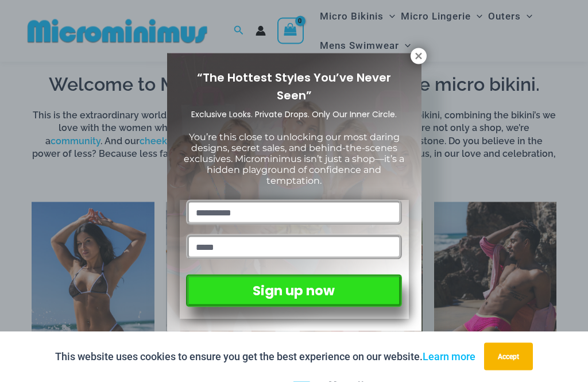  Describe the element at coordinates (508, 357) in the screenshot. I see `button: Accept` at that location.